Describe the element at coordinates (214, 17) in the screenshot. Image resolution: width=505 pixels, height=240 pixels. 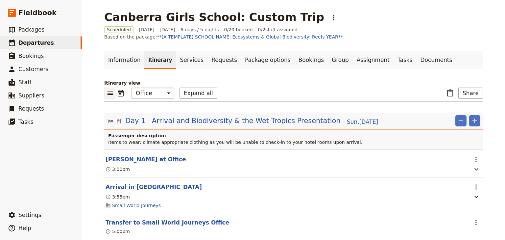
I see `h1: Canberra Girls School: Custom Trip` at that location.